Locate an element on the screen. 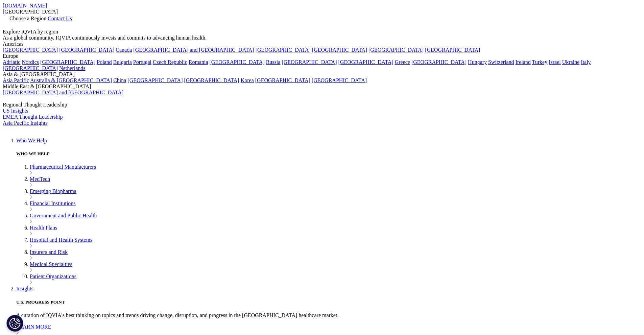 The image size is (644, 335). div: Americas is located at coordinates (322, 44).